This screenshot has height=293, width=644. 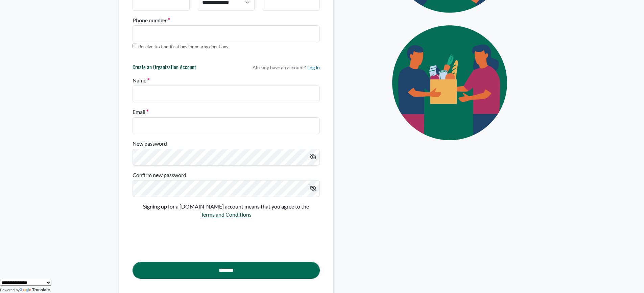 What do you see at coordinates (451, 83) in the screenshot?
I see `img: Eye Icon` at bounding box center [451, 83].